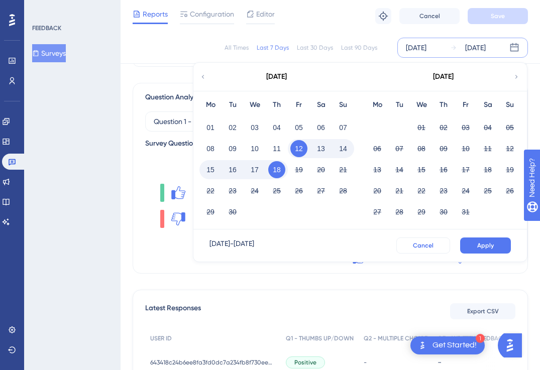 This screenshot has height=370, width=540. What do you see at coordinates (483, 311) in the screenshot?
I see `button: Export CSV` at bounding box center [483, 311].